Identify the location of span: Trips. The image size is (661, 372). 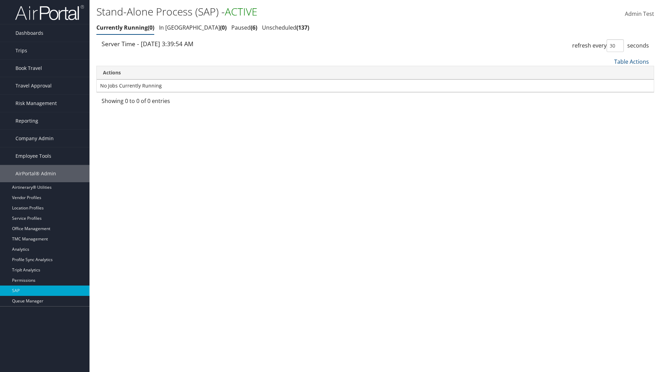
(21, 51).